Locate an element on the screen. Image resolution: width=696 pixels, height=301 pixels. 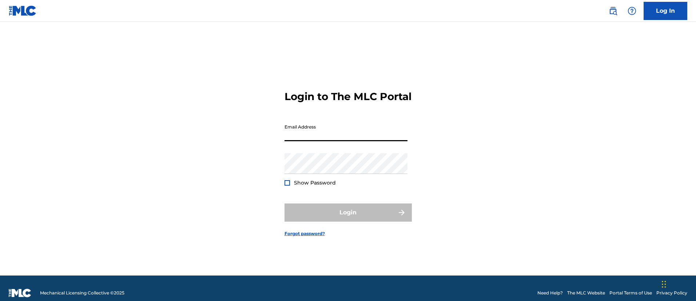
img: logo is located at coordinates (20, 293).